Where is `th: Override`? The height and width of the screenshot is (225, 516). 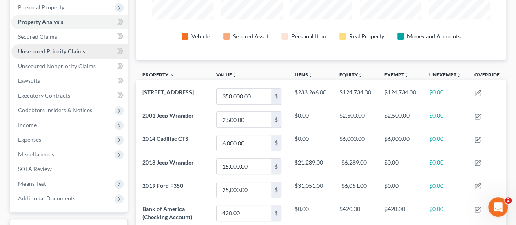
th: Override is located at coordinates (487, 75).